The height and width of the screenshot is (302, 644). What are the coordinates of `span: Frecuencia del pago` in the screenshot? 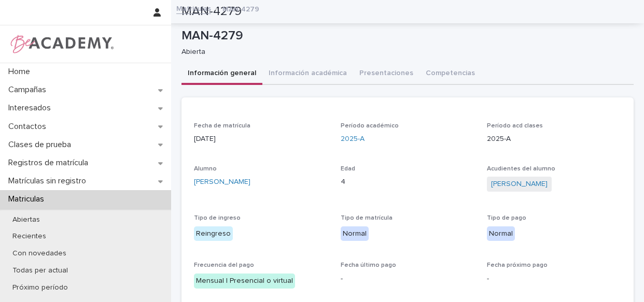 It's located at (224, 265).